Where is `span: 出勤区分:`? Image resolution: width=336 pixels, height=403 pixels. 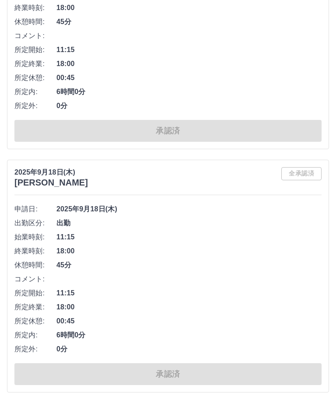
span: 出勤区分: is located at coordinates (35, 223).